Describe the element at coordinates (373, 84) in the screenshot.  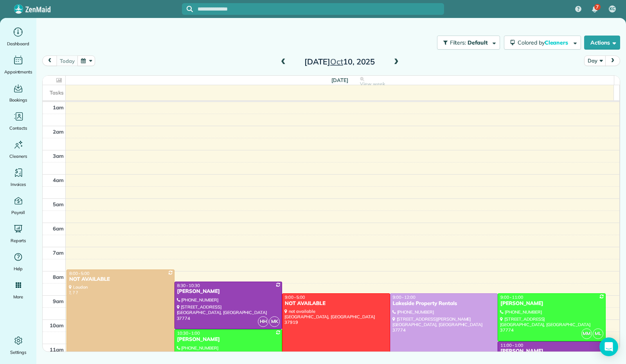
I see `span: View week` at that location.